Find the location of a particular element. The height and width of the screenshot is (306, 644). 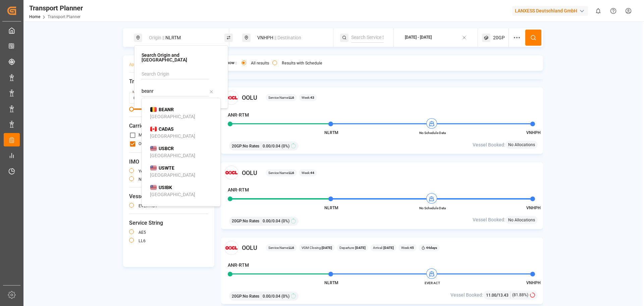

span: IMO is located at coordinates (169, 162).